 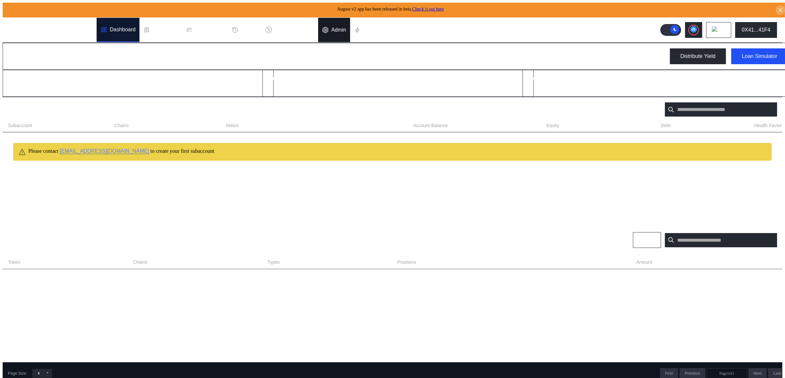 I want to click on span: Amount, so click(x=644, y=262).